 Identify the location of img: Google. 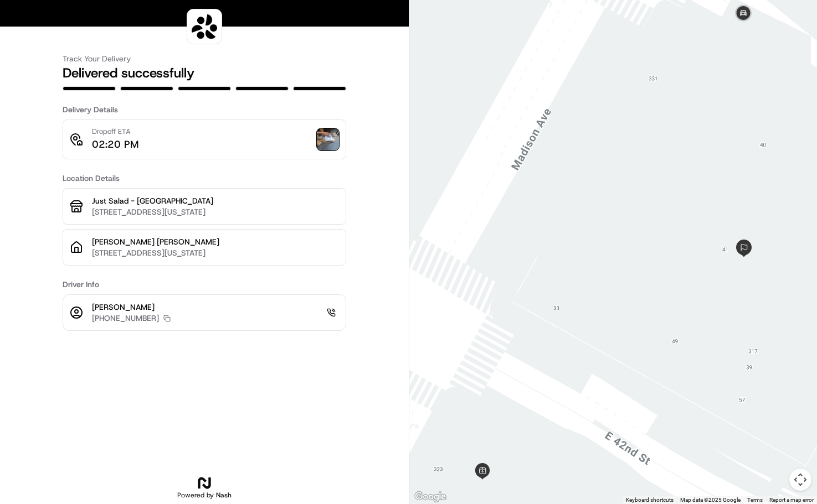
(430, 497).